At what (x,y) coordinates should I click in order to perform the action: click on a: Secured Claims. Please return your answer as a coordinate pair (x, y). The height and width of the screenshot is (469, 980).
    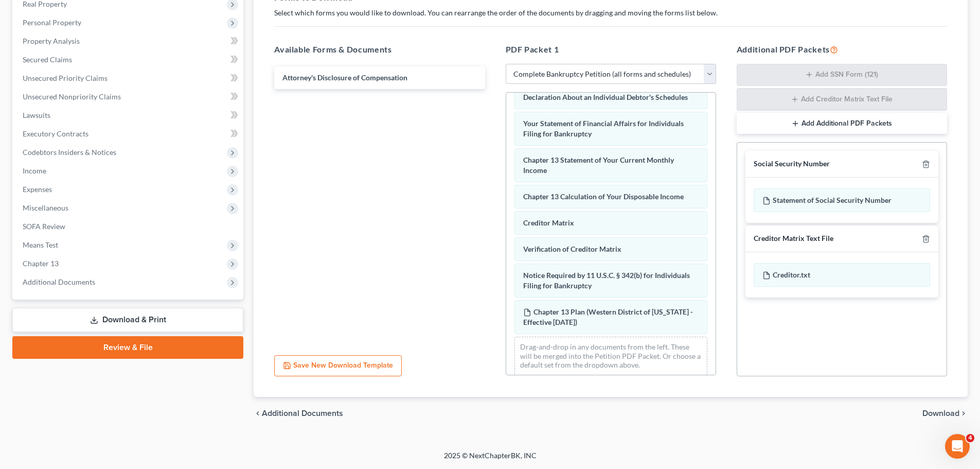
    Looking at the image, I should click on (128, 59).